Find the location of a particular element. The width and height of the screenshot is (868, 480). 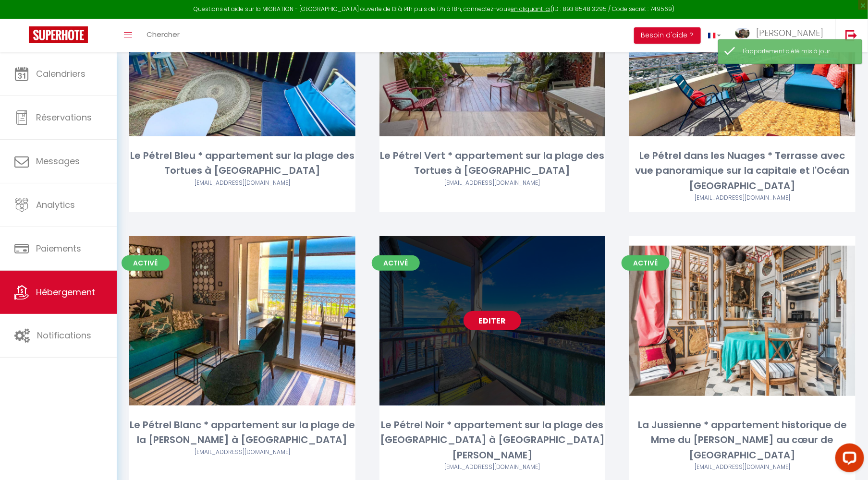

div: Le Pétrel dans les Nuages * Terrasse avec vue panoramique sur la capitale et l'Océan [GEOGRAPHIC_... is located at coordinates (742, 171).